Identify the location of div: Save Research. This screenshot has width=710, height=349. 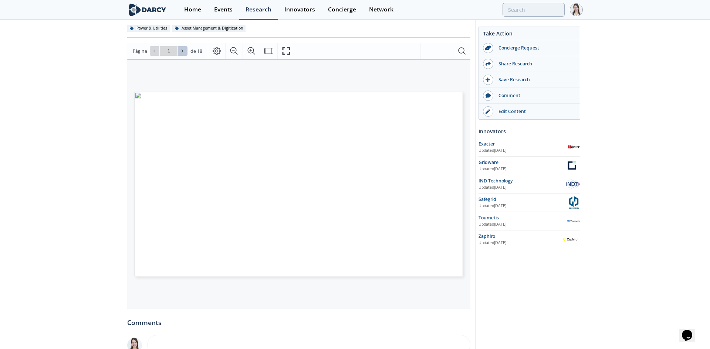
(534, 80).